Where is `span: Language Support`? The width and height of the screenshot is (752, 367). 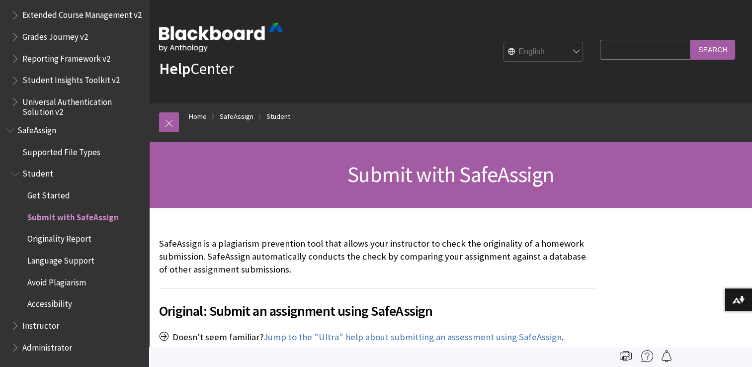 span: Language Support is located at coordinates (61, 258).